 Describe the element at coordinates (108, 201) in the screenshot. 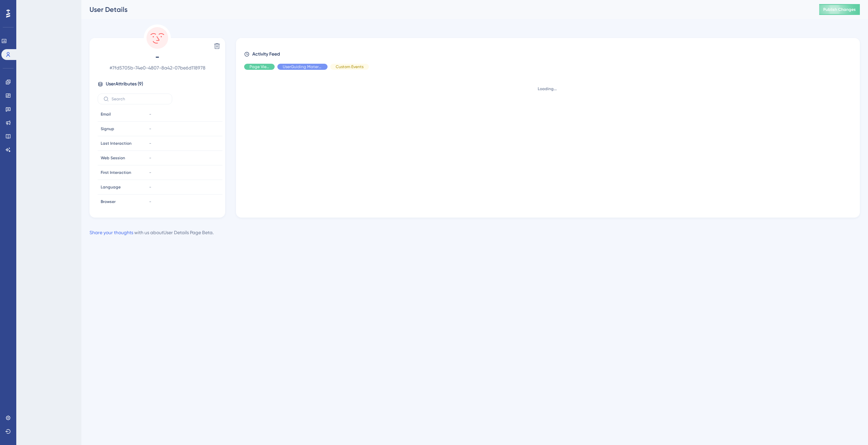

I see `span: Browser` at that location.